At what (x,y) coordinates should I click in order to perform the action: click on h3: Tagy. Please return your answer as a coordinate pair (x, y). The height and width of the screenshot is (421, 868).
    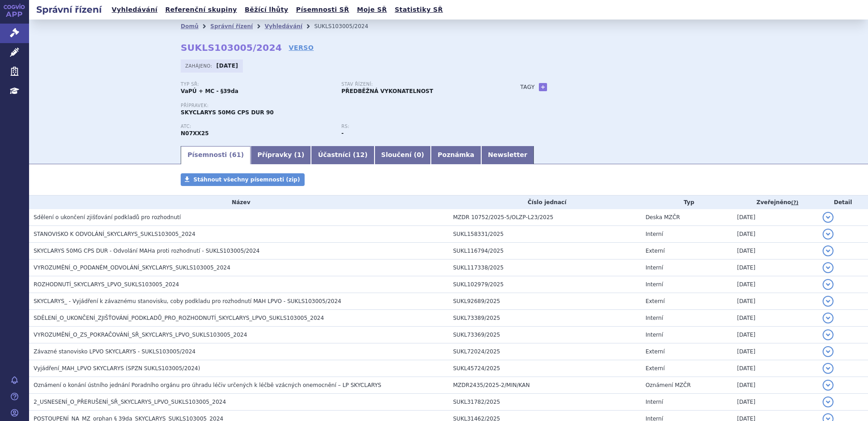
    Looking at the image, I should click on (527, 87).